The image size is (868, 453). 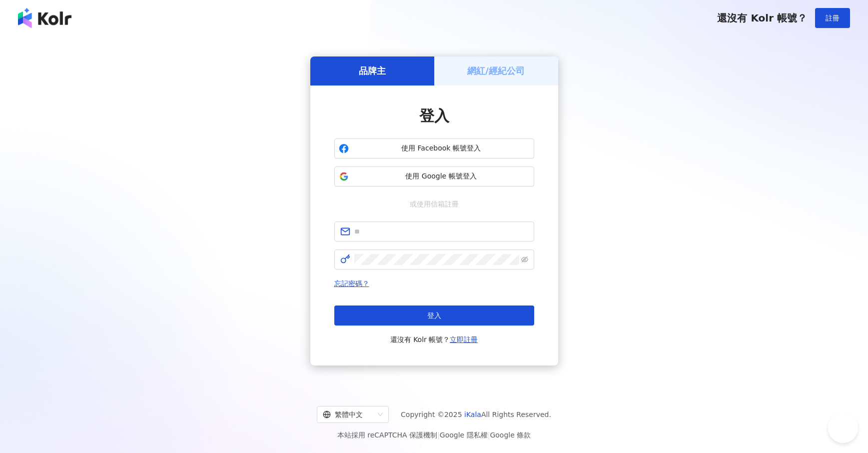 I want to click on button: 使用 Google 帳號登入, so click(x=435, y=177).